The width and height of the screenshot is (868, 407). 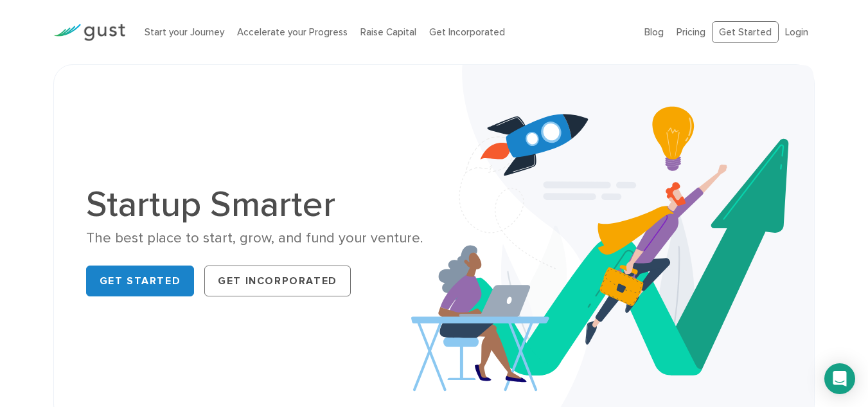 I want to click on img: Gust Logo, so click(x=89, y=32).